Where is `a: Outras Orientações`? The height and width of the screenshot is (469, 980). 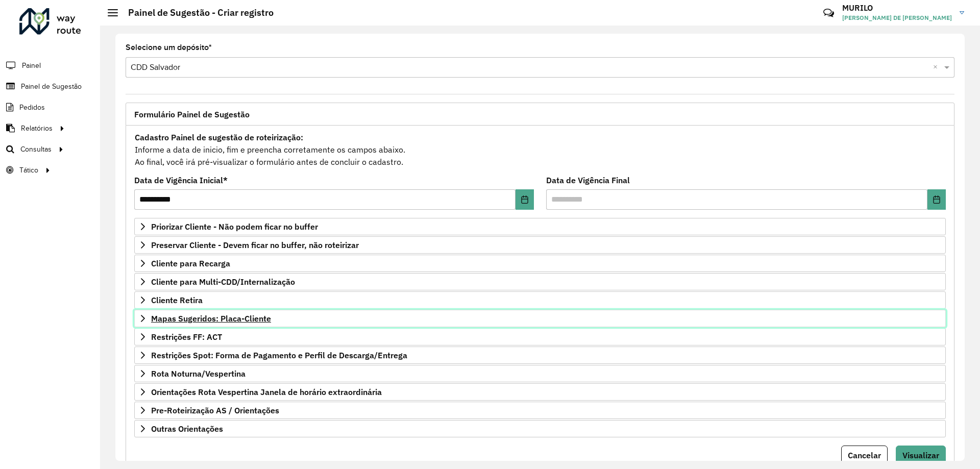
a: Outras Orientações is located at coordinates (540, 429).